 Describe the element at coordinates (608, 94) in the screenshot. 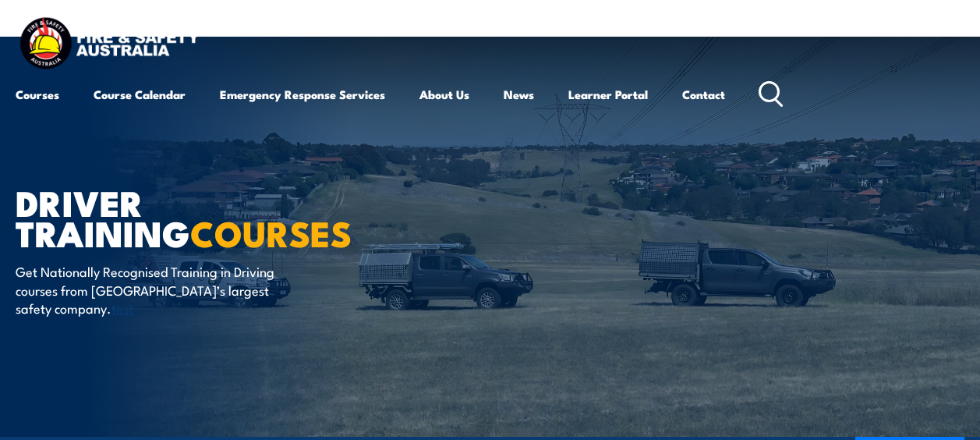

I see `a: Learner Portal` at that location.